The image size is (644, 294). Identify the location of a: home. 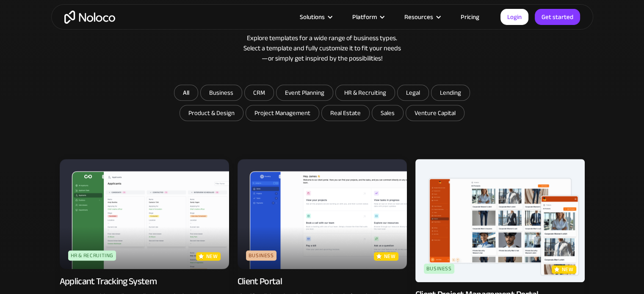
(90, 17).